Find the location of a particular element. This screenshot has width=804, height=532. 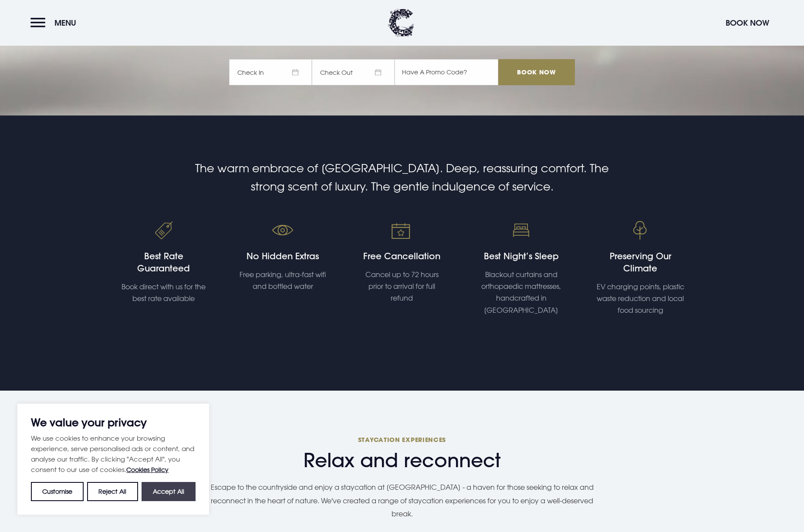

button: Customise is located at coordinates (57, 492).